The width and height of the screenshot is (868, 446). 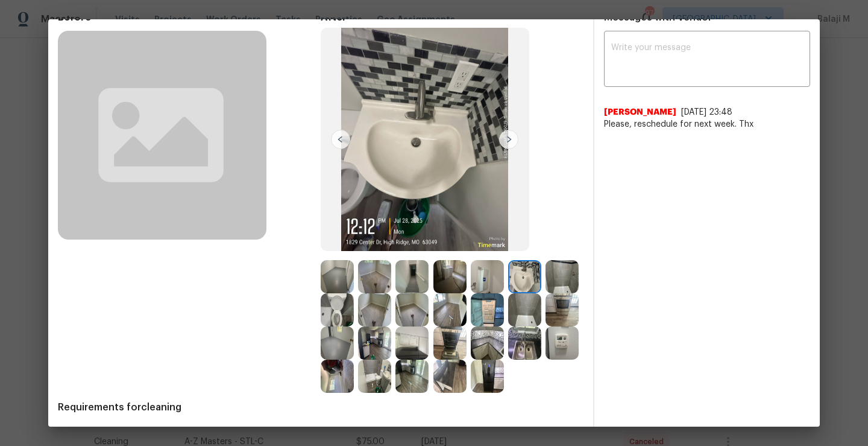 I want to click on li: 1 photo for each bedroom, 3 photos for each kitchen (sink, counters, floor) and bathroom (toilet,..., so click(x=330, y=432).